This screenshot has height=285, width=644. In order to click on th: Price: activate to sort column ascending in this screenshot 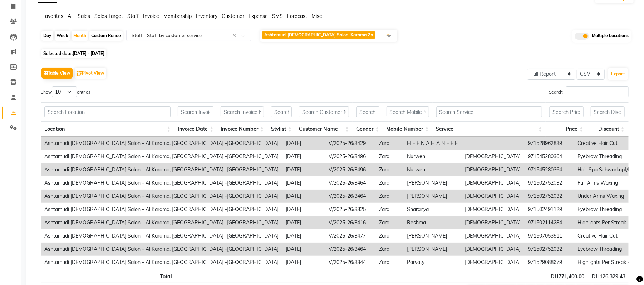, I will do `click(566, 129)`.